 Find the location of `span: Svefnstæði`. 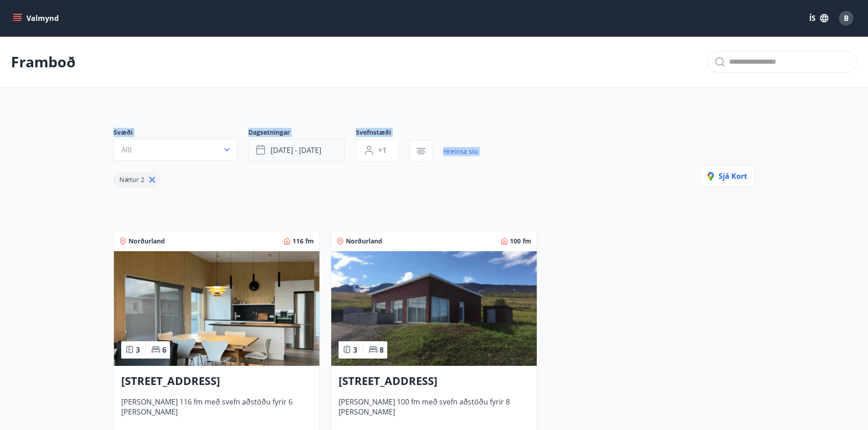

span: Svefnstæði is located at coordinates (382, 133).